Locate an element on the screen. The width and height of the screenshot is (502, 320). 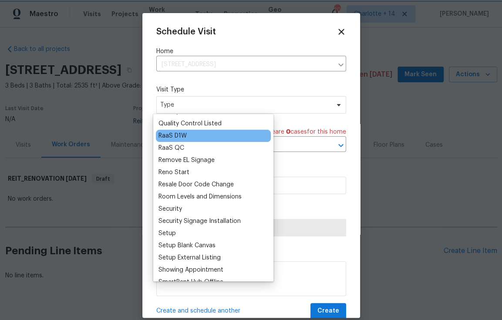
div: SmartRent Hub Offline is located at coordinates (191, 282).